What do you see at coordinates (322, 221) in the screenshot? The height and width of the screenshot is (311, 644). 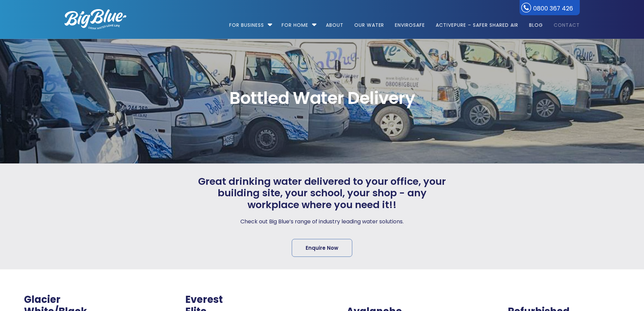 I see `p: Check out Big Blue’s range of industry leading water solutions.` at bounding box center [322, 221].